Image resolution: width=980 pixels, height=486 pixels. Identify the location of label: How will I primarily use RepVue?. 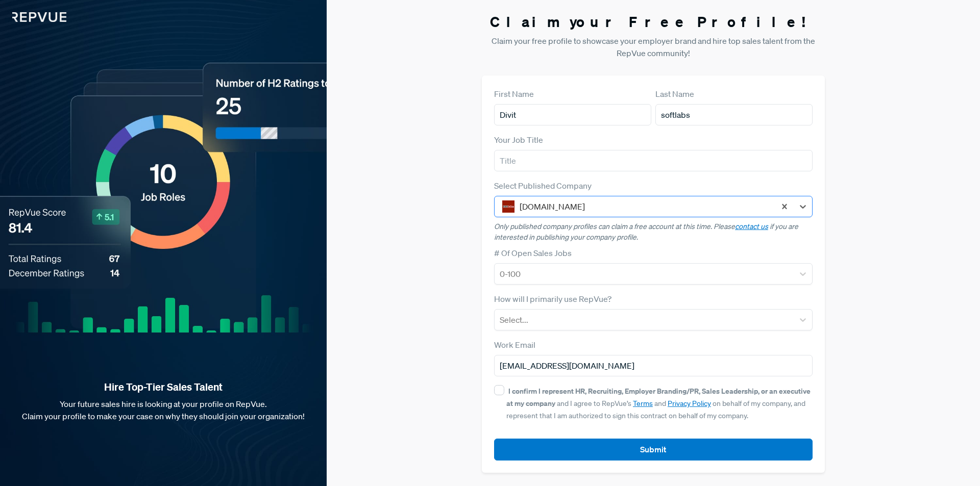
(553, 299).